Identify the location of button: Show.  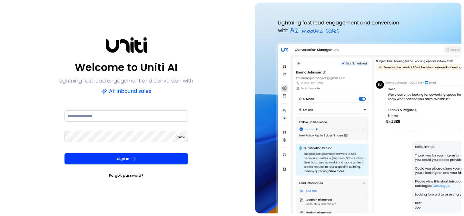
(180, 137).